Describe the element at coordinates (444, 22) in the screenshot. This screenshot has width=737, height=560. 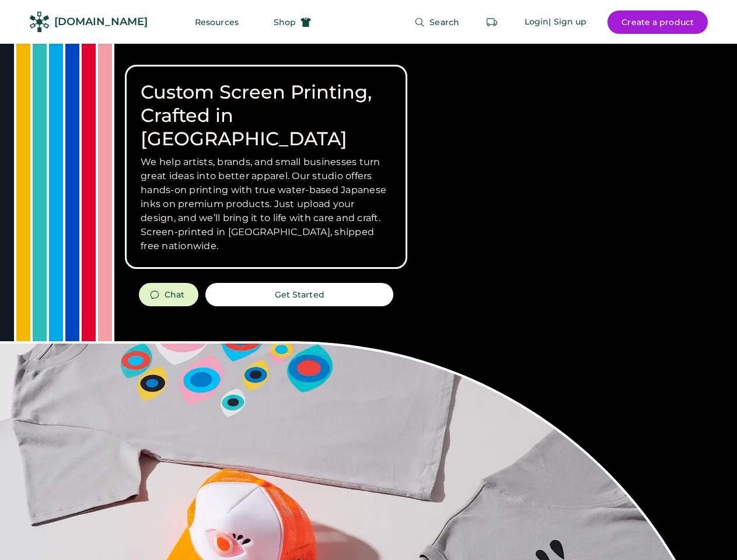
I see `span: Search` at that location.